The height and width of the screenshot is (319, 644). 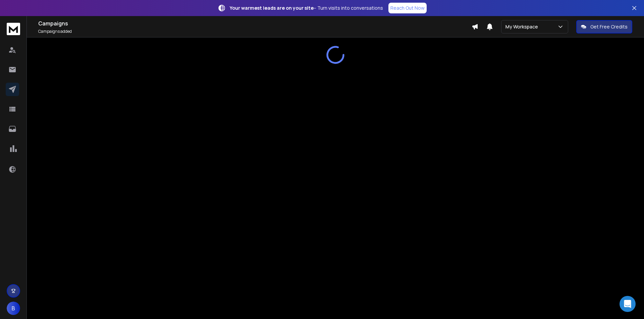 I want to click on p: My Workspace, so click(x=523, y=27).